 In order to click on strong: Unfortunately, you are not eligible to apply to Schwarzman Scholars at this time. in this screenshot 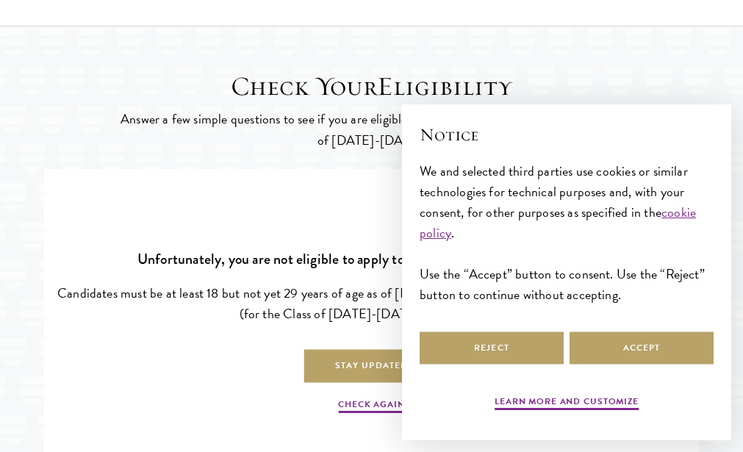, I will do `click(371, 259)`.